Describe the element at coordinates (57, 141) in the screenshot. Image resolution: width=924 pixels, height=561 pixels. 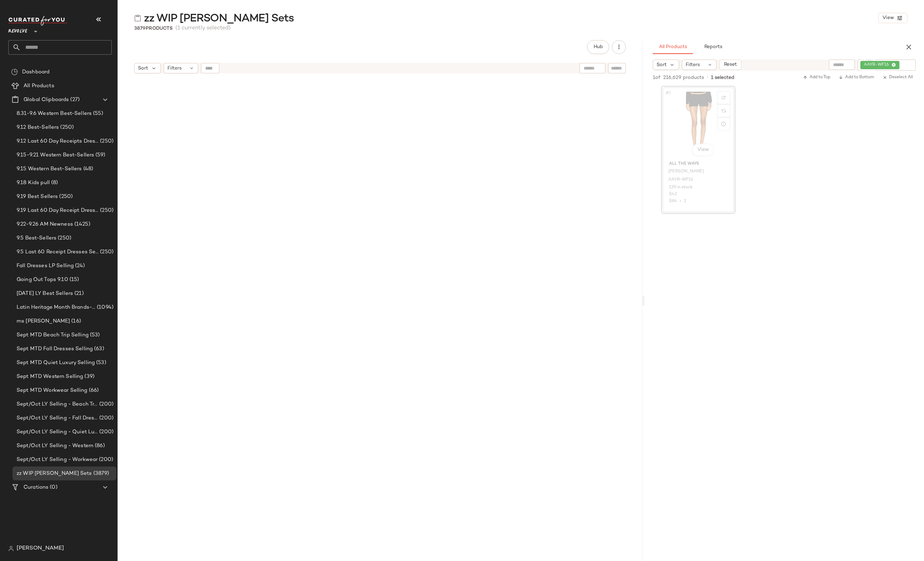
I see `span: 9.12 Last 60 Day Receipts Dresses` at that location.